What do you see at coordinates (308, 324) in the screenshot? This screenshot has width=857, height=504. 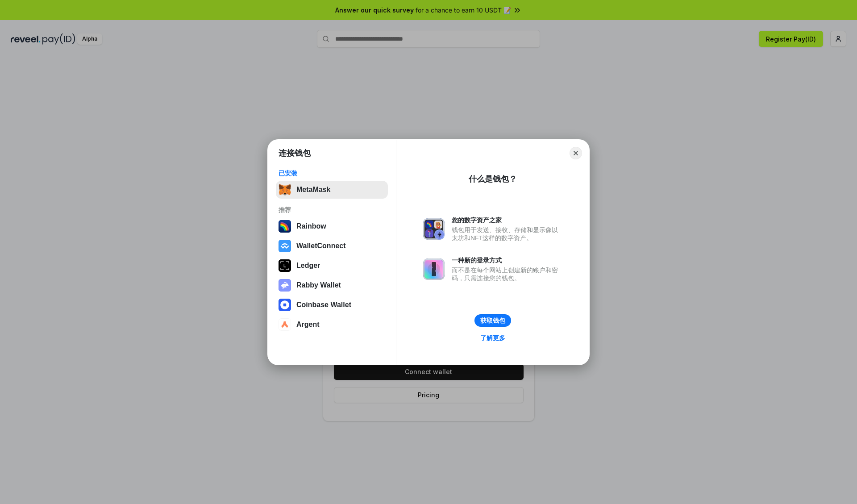 I see `div: Argent` at bounding box center [308, 324].